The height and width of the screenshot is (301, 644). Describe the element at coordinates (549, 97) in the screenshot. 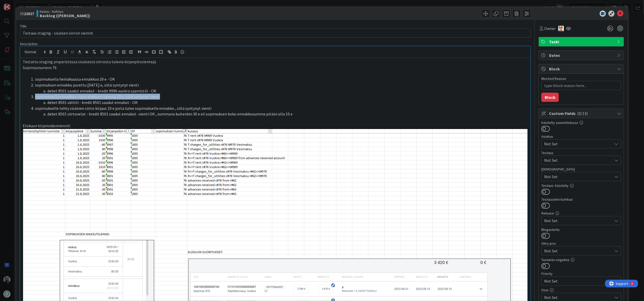

I see `button: Block` at that location.